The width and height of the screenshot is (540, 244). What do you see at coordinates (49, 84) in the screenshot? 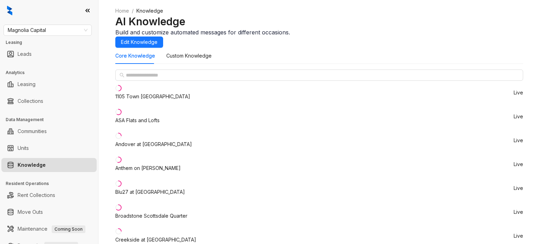
I see `li: Leasing` at bounding box center [49, 84].